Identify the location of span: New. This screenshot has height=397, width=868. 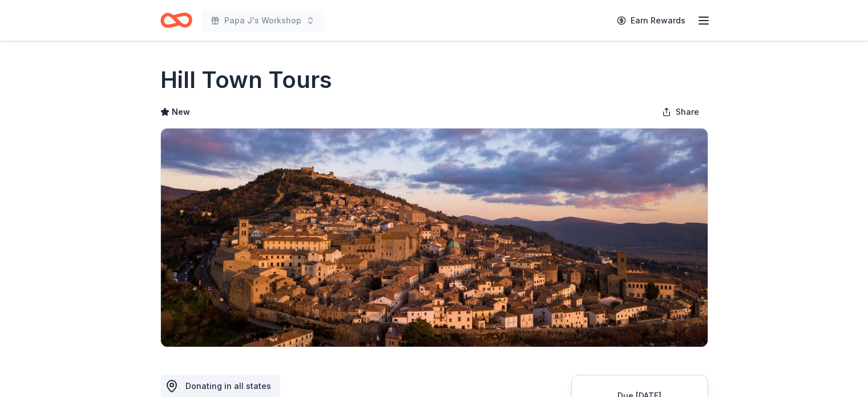
(181, 112).